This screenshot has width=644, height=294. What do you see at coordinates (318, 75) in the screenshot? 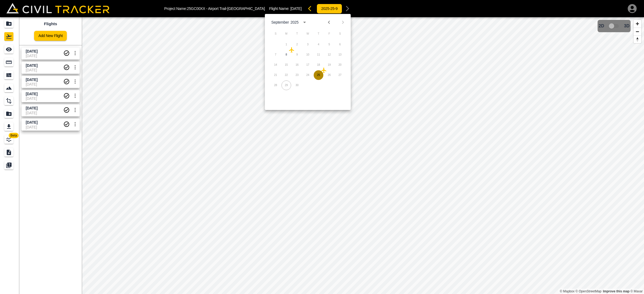
I see `button: Sep 25, 2025` at bounding box center [318, 75].